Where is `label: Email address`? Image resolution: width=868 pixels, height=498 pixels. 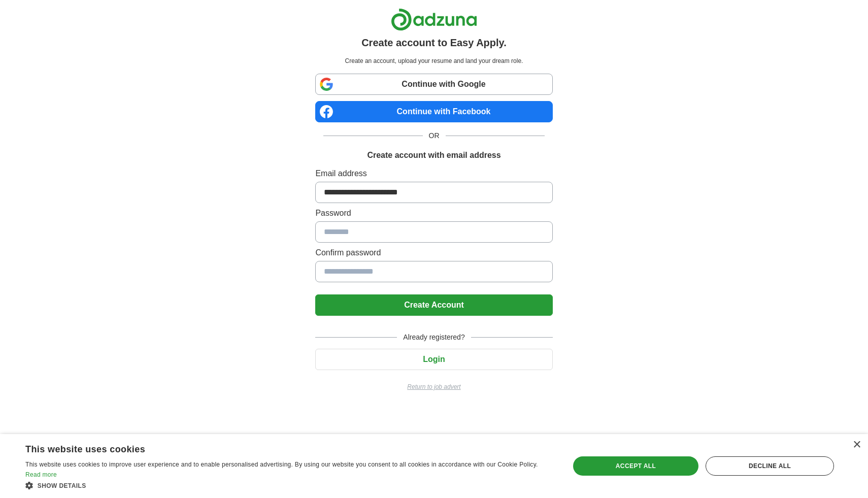 label: Email address is located at coordinates (434, 173).